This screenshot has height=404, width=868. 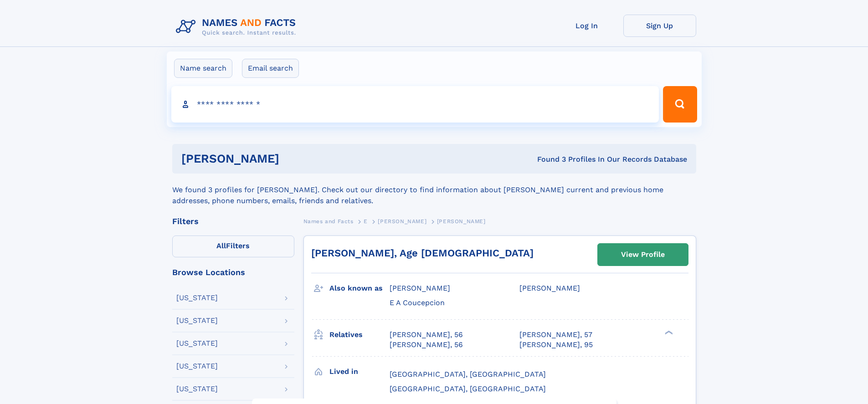 What do you see at coordinates (238, 27) in the screenshot?
I see `img: Logo Names and Facts` at bounding box center [238, 27].